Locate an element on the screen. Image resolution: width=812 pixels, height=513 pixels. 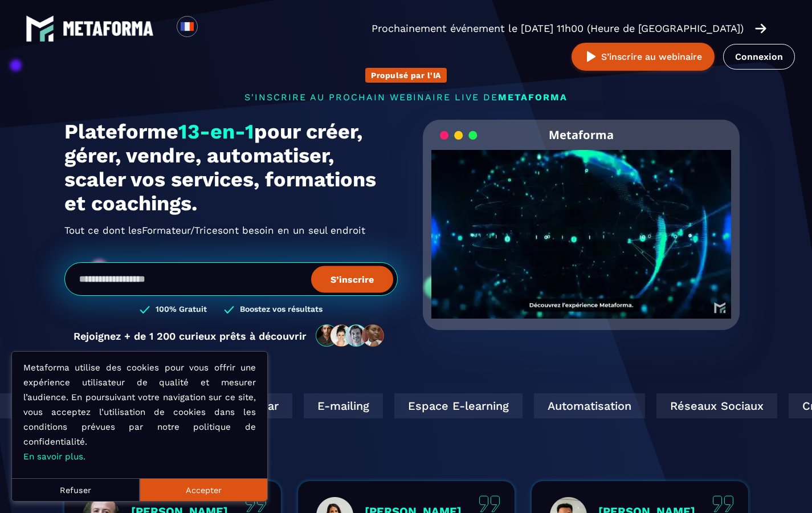
div: Réseaux Sociaux is located at coordinates (716, 406).